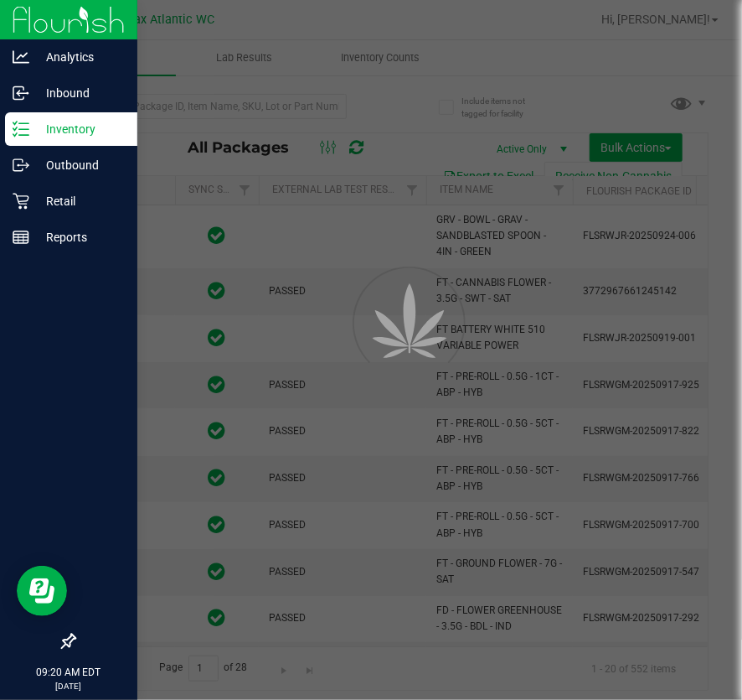 The height and width of the screenshot is (700, 742). I want to click on p: Inbound, so click(80, 93).